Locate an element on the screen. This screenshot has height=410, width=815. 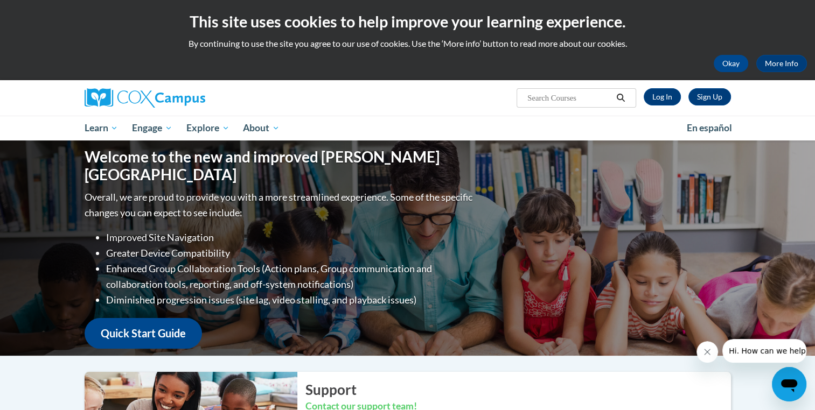
img: Cox Campus is located at coordinates (145, 98).